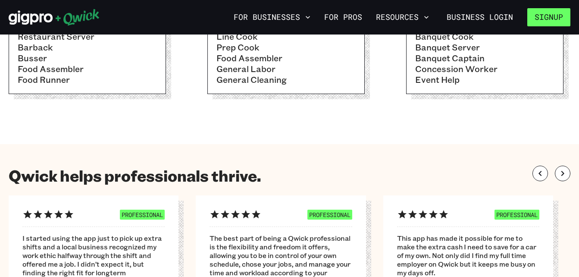 Image resolution: width=579 pixels, height=277 pixels. What do you see at coordinates (286, 47) in the screenshot?
I see `li: Prep Cook` at bounding box center [286, 47].